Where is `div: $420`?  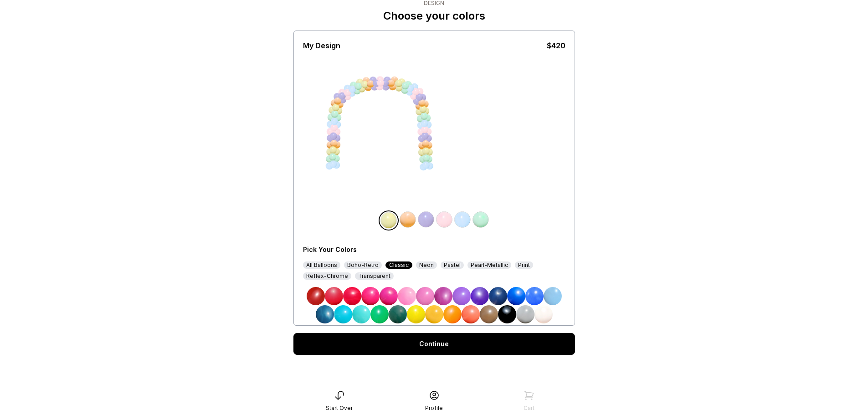 div: $420 is located at coordinates (556, 46).